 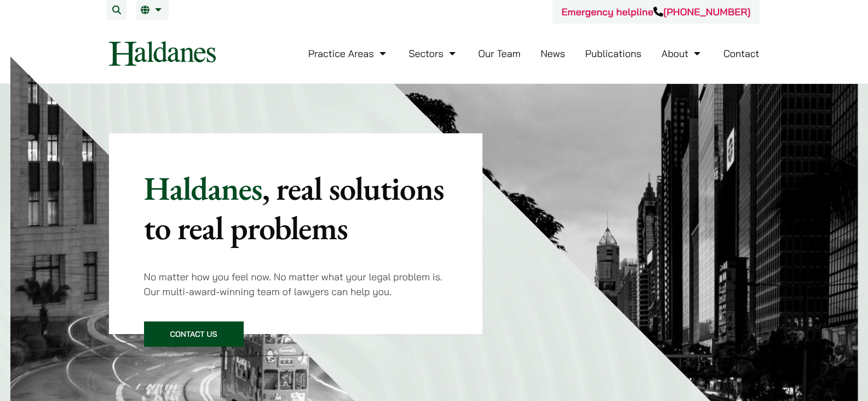 What do you see at coordinates (296, 208) in the screenshot?
I see `p: Haldanes` at bounding box center [296, 208].